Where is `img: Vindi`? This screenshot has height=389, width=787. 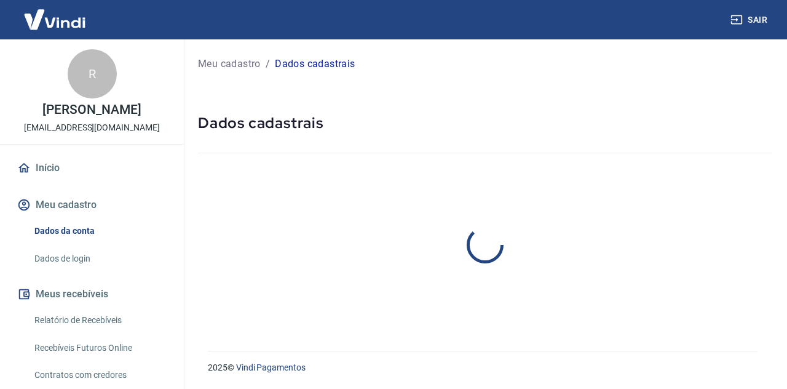
img: Vindi is located at coordinates (55, 19).